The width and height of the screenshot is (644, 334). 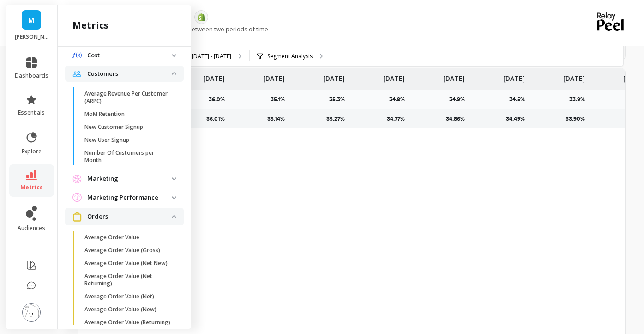 What do you see at coordinates (260, 119) in the screenshot?
I see `p: 35.14%` at bounding box center [260, 119].